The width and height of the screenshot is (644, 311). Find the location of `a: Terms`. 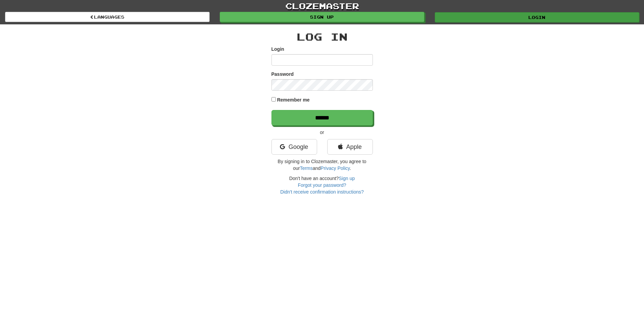

a: Terms is located at coordinates (306, 168).